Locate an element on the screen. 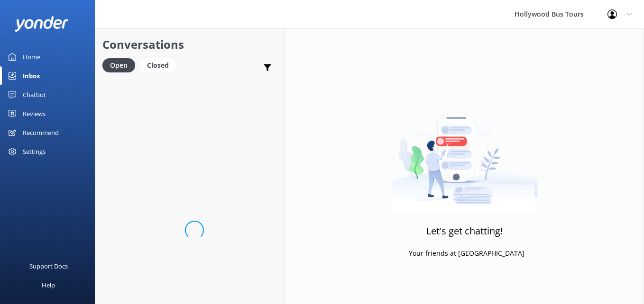  img: yonder-white-logo.png is located at coordinates (41, 24).